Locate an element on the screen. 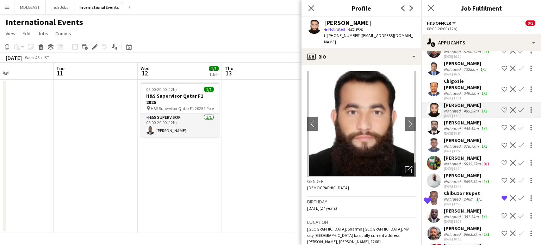 Image resolution: width=541 pixels, height=245 pixels. button: H&S Officer is located at coordinates (442, 23).